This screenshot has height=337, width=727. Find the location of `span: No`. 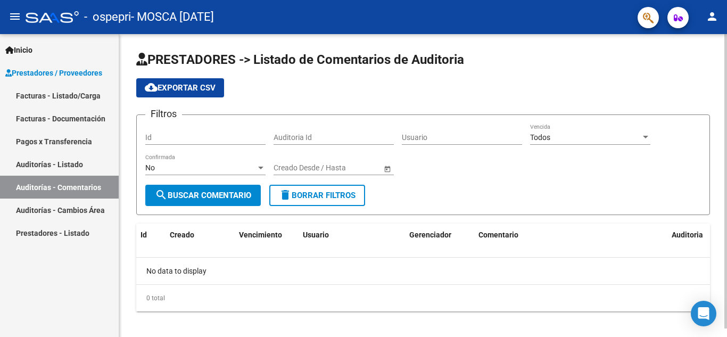

span: No is located at coordinates (150, 168).